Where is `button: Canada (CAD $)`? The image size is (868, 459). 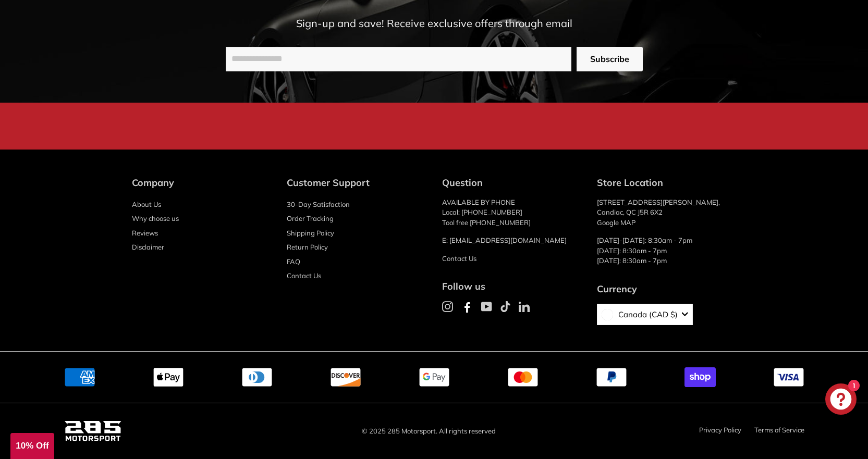
button: Canada (CAD $) is located at coordinates (645, 314).